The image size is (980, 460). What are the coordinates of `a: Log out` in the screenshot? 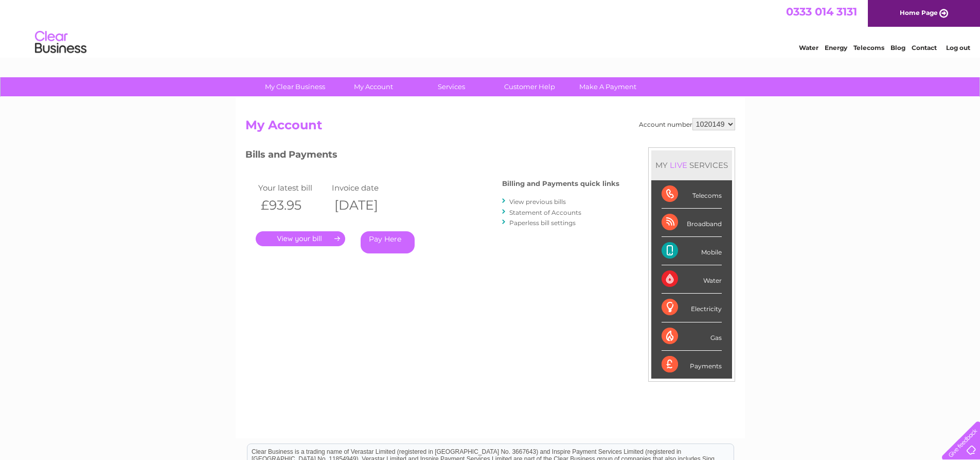 It's located at (958, 47).